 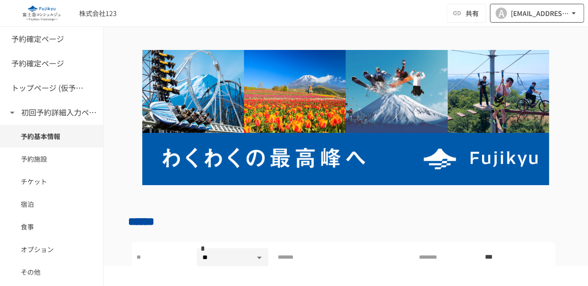 What do you see at coordinates (49, 88) in the screenshot?
I see `h6: トップページ (仮予約一覧)` at bounding box center [49, 88].